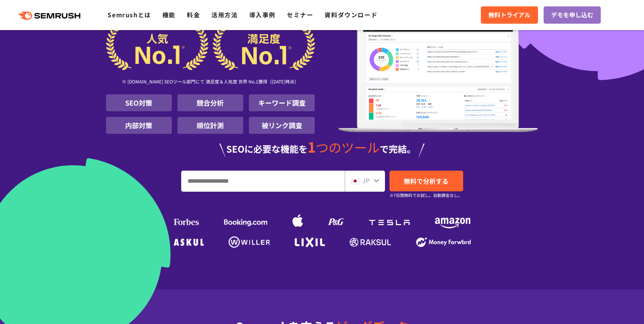  I want to click on li: 順位計測, so click(210, 125).